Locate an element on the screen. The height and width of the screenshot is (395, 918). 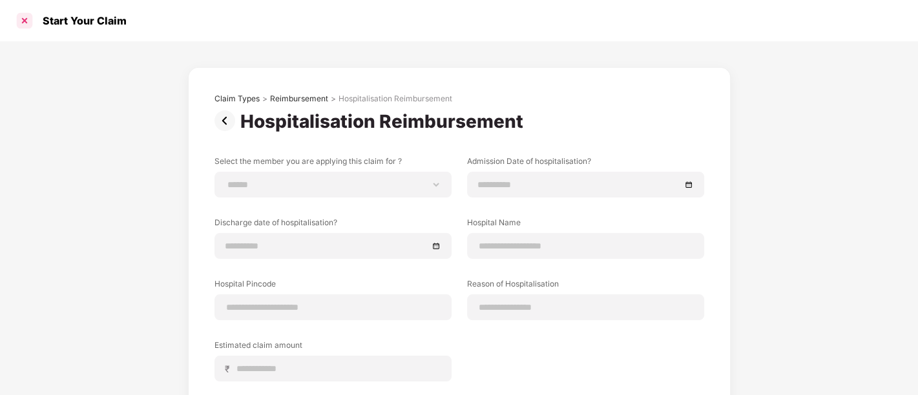
div: Claim Types is located at coordinates (237, 99).